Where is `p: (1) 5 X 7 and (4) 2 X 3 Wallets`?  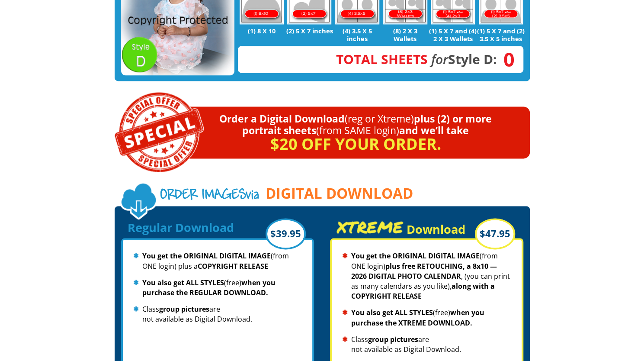 p: (1) 5 X 7 and (4) 2 X 3 Wallets is located at coordinates (453, 34).